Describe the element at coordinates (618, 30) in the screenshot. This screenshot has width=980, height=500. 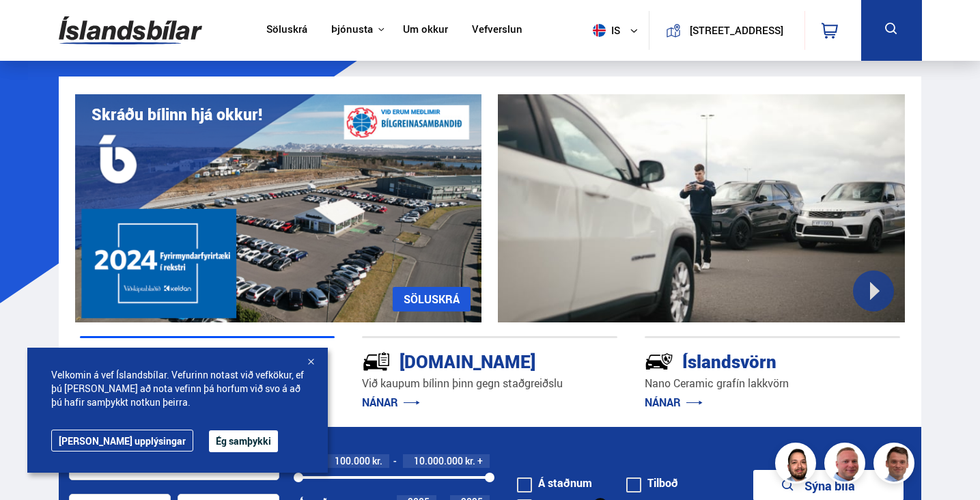
I see `button: is` at that location.